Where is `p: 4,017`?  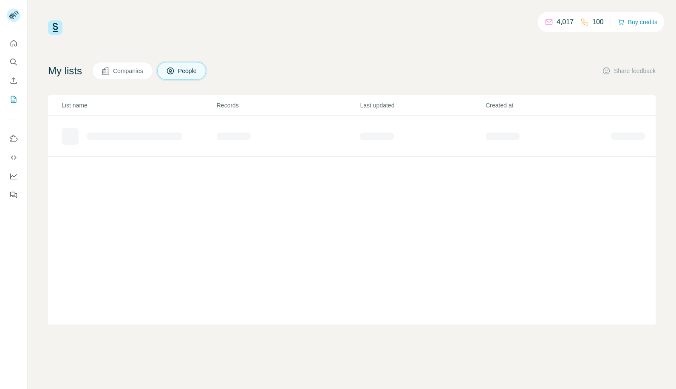 p: 4,017 is located at coordinates (565, 22).